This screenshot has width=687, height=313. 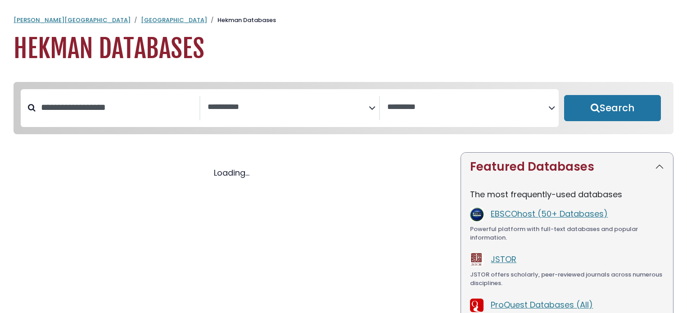 I want to click on li: Hekman Databases, so click(x=241, y=20).